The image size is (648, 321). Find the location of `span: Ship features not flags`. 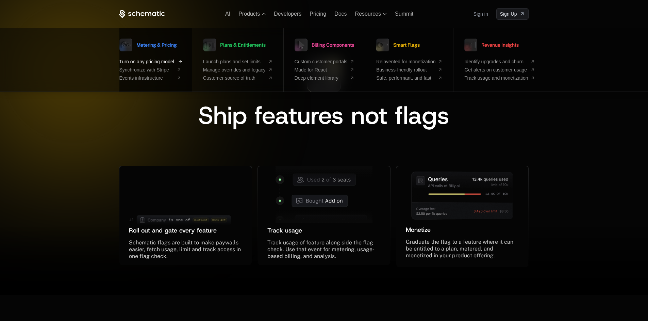

span: Ship features not flags is located at coordinates (324, 115).